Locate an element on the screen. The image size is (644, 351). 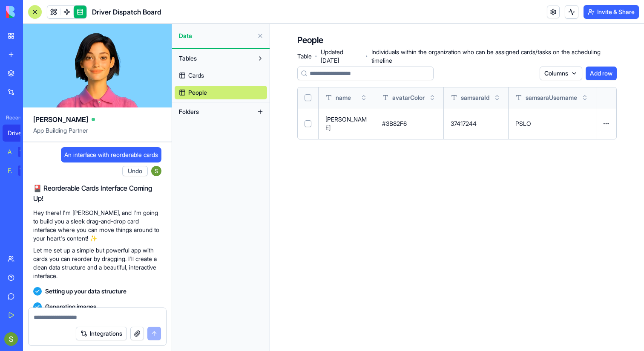
span: People is located at coordinates (197, 92).